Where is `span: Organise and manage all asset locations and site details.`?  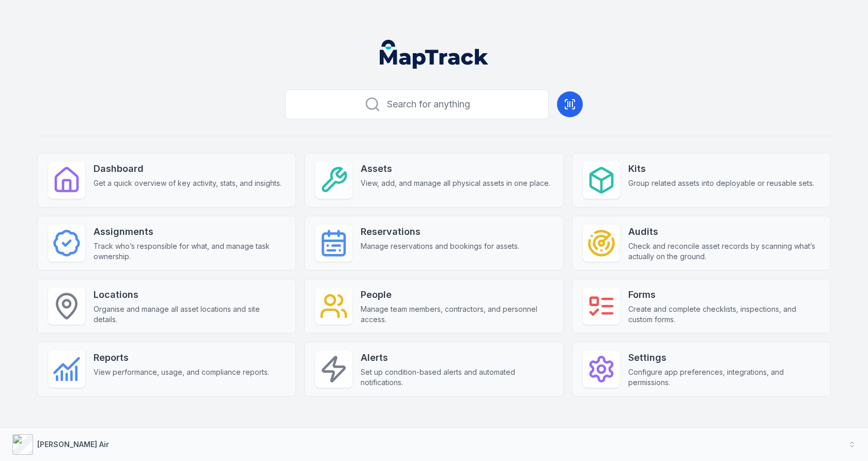 span: Organise and manage all asset locations and site details. is located at coordinates (189, 315).